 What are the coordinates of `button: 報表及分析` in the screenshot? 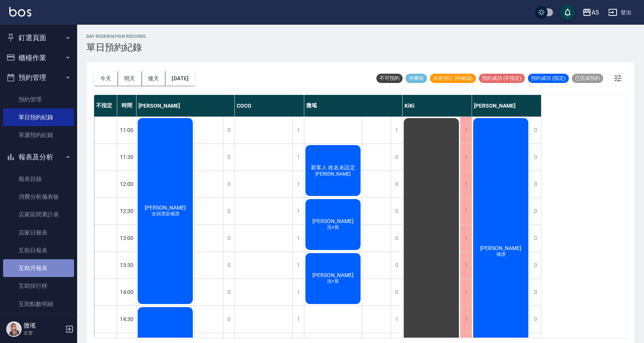 It's located at (39, 157).